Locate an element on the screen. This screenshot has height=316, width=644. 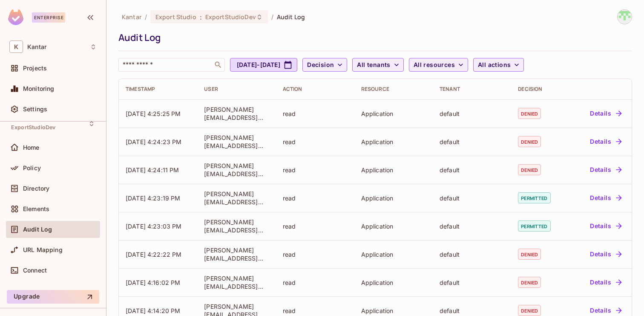
div: Tenant is located at coordinates (472, 89).